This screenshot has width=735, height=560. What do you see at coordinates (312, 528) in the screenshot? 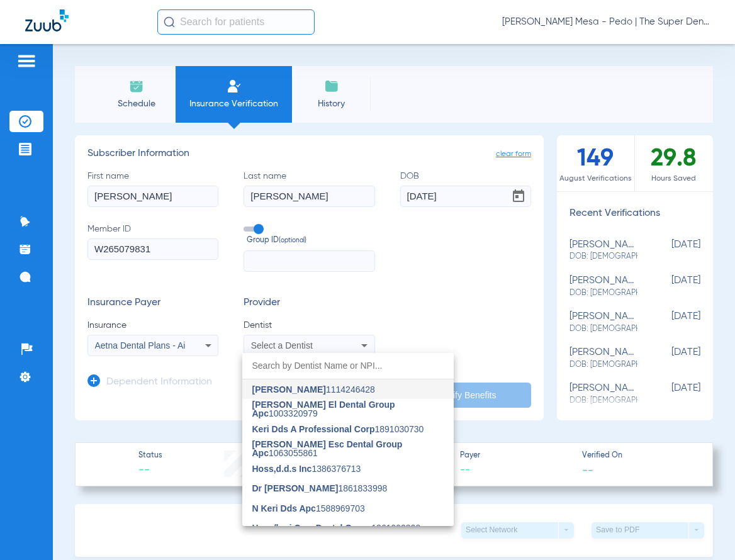
I see `span: Hoss/keri Cmv Dental Group` at bounding box center [312, 528].